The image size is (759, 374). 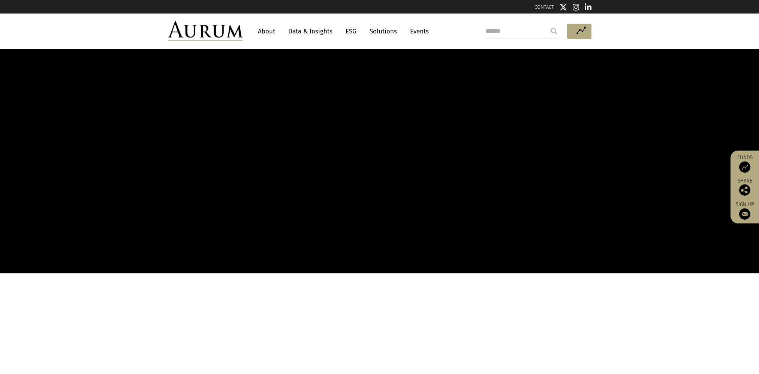 I want to click on img: Linkedin icon, so click(x=588, y=7).